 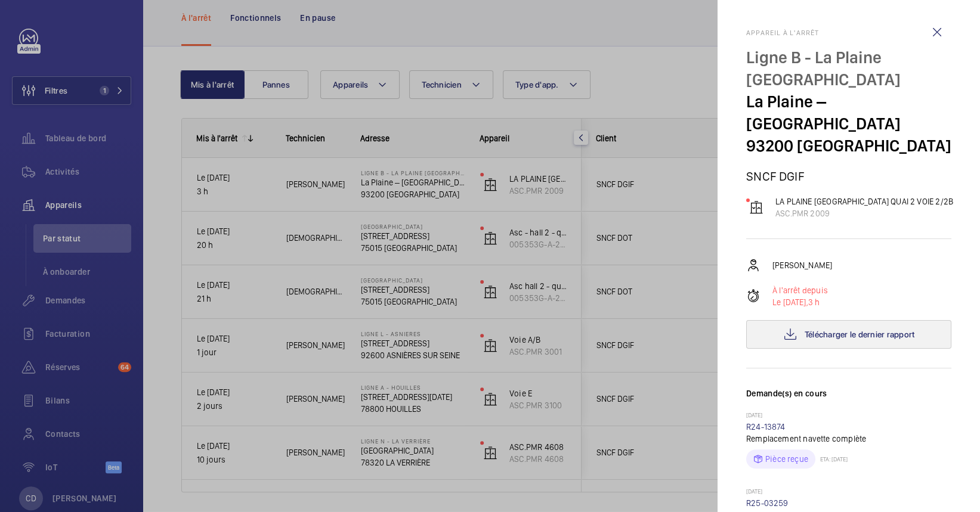 I want to click on p: ASC.PMR 2009, so click(x=864, y=214).